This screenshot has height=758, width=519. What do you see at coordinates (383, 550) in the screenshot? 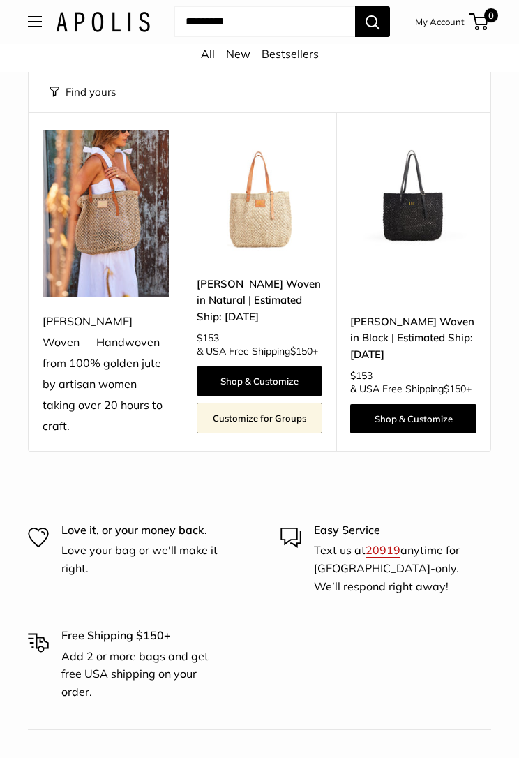
I see `a: 20919` at bounding box center [383, 550].